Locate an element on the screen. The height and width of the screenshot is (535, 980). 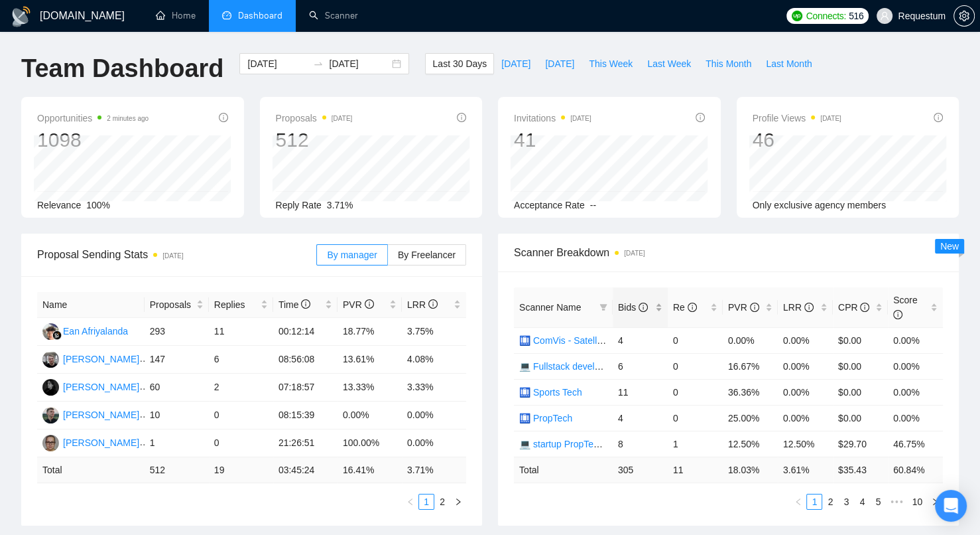
div: Ean Afriyalanda is located at coordinates (96, 331).